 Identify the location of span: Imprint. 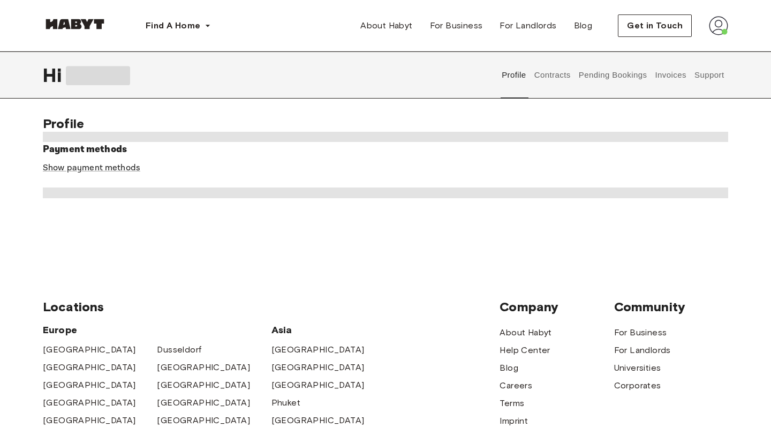
(514, 421).